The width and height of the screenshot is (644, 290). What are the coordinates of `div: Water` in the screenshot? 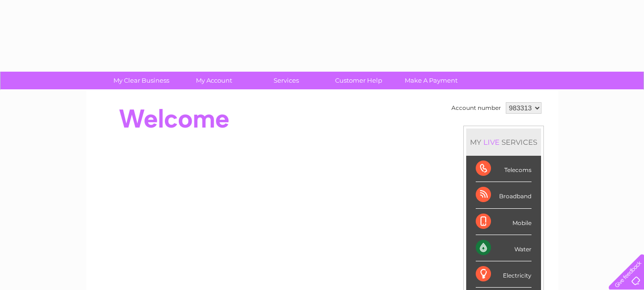 It's located at (504, 248).